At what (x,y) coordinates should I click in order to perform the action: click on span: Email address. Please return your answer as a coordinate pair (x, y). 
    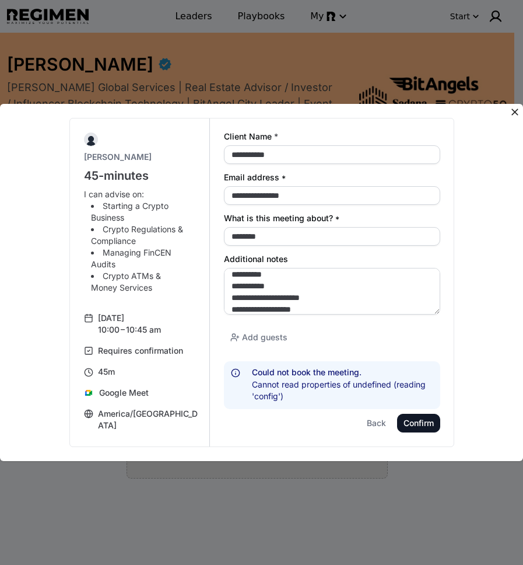
    Looking at the image, I should click on (251, 177).